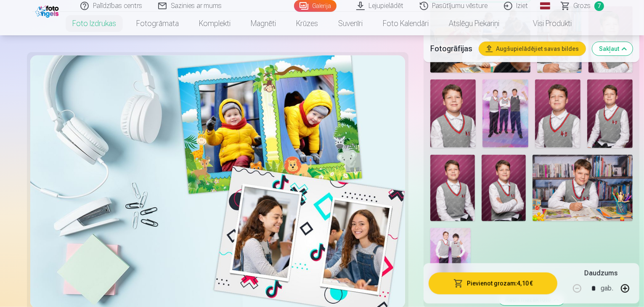 The image size is (644, 307). Describe the element at coordinates (94, 24) in the screenshot. I see `a: Foto izdrukas` at that location.